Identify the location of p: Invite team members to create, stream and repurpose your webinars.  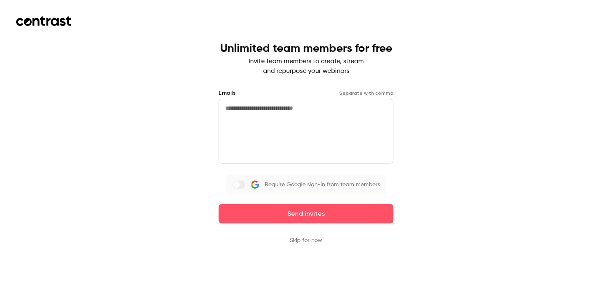
(306, 66).